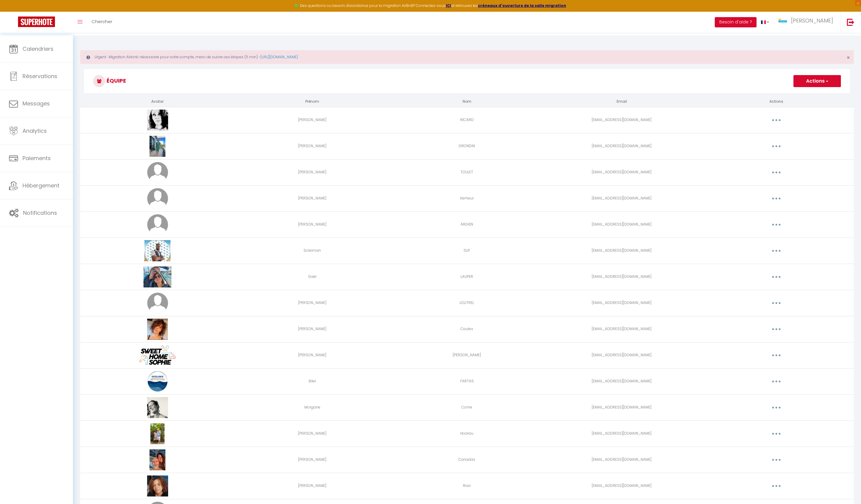 Image resolution: width=861 pixels, height=504 pixels. Describe the element at coordinates (158, 120) in the screenshot. I see `img: 17174108708742.jpg` at that location.